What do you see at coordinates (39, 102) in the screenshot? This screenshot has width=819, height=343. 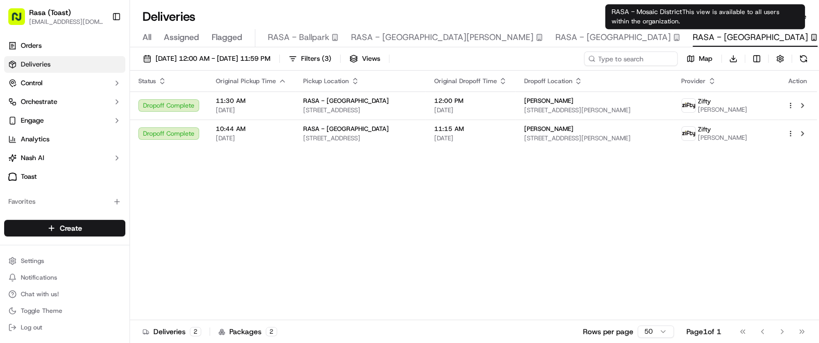 I see `span: Orchestrate` at bounding box center [39, 102].